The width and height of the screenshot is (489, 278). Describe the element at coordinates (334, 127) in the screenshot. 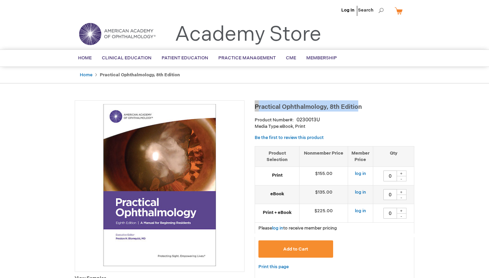

I see `p: eBook, Print` at that location.